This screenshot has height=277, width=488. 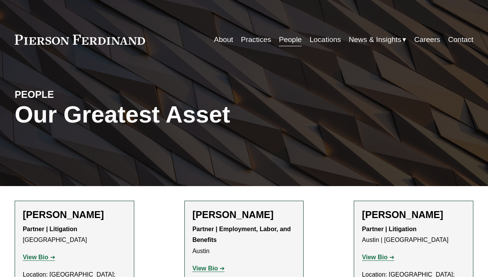 What do you see at coordinates (325, 40) in the screenshot?
I see `a: Locations` at bounding box center [325, 40].